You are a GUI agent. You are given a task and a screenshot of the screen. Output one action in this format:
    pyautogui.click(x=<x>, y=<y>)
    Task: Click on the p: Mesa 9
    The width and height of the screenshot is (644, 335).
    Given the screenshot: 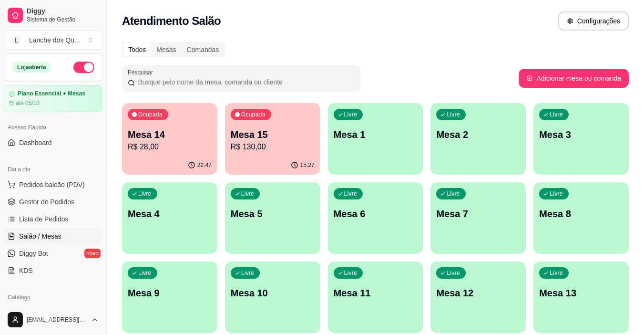 What is the action you would take?
    pyautogui.click(x=170, y=293)
    